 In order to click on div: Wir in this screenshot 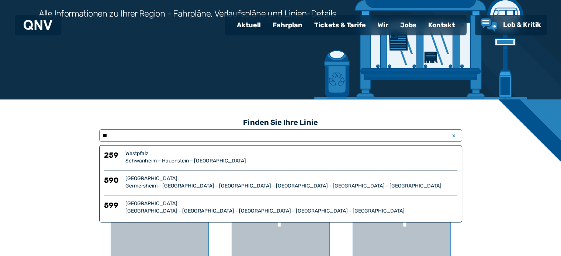, I will do `click(383, 25)`.